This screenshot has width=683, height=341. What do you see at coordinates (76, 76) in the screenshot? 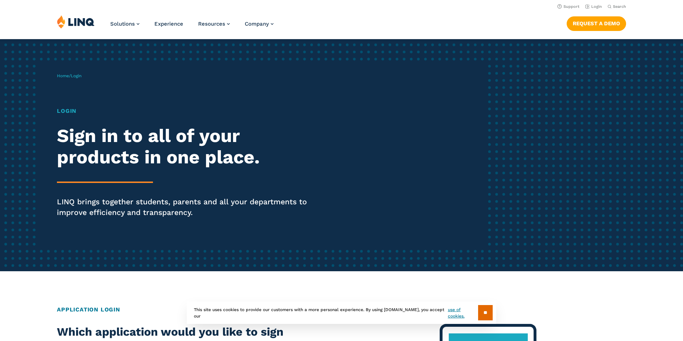
I see `span: Login` at bounding box center [76, 76].